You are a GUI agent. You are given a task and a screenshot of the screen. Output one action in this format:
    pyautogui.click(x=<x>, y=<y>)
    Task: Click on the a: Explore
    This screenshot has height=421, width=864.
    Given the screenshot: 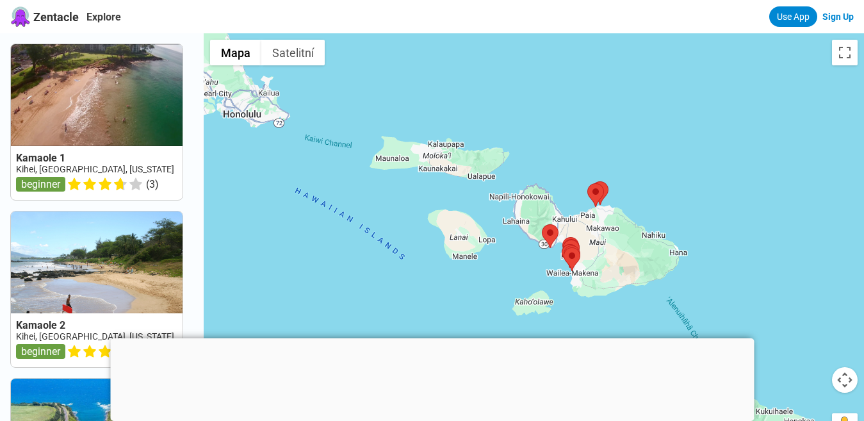 What is the action you would take?
    pyautogui.click(x=104, y=17)
    